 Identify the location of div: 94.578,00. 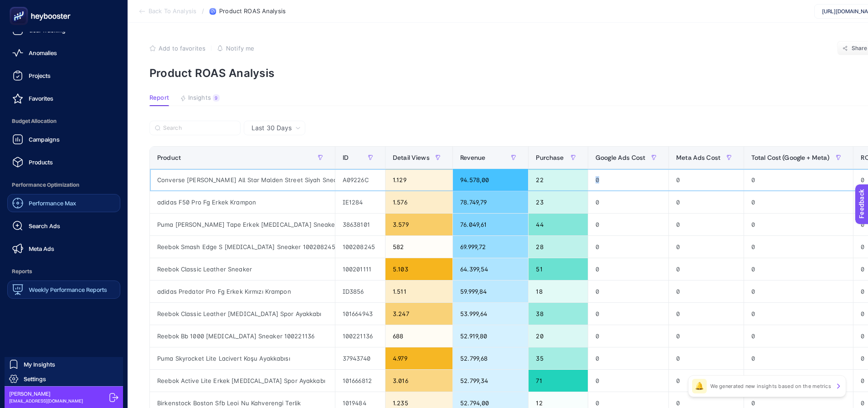
(490, 180).